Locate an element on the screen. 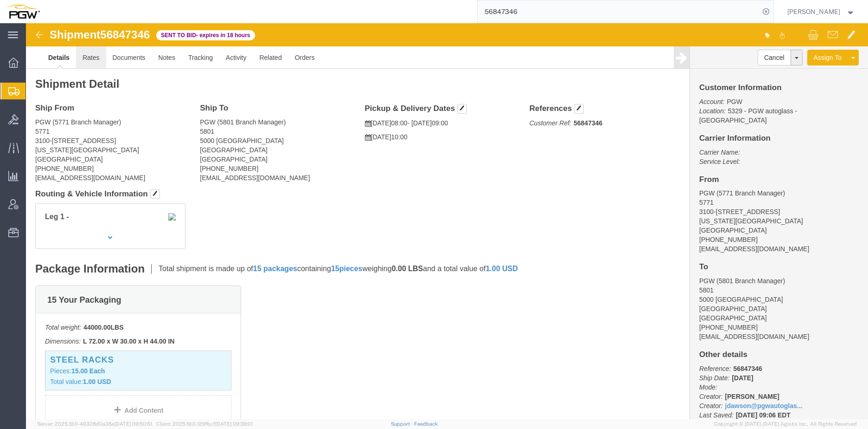  span: Server: 2025.19.0-49328d0a35e is located at coordinates (95, 423).